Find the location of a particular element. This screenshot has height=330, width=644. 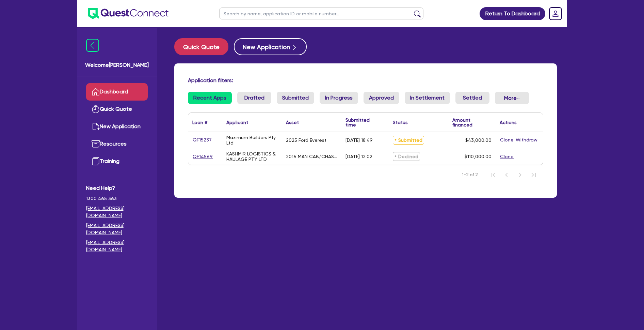

a: QF14569 is located at coordinates (203, 156).